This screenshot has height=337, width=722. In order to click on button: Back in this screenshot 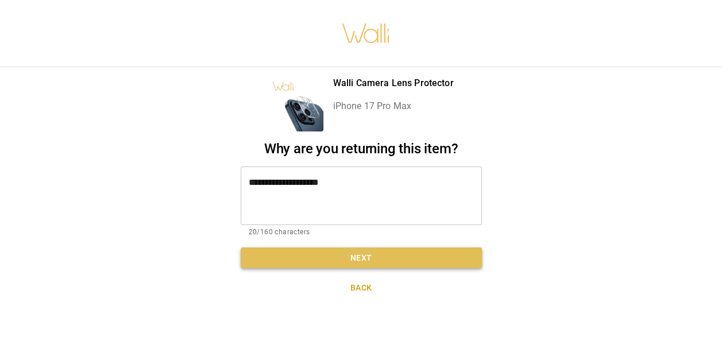, I will do `click(361, 288)`.